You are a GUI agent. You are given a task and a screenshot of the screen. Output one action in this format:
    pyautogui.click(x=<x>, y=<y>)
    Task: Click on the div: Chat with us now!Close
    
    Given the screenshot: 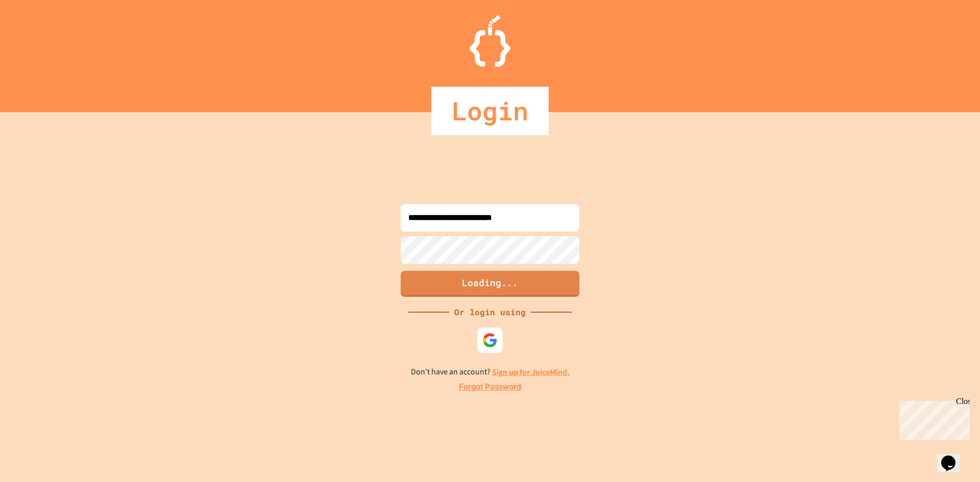 What is the action you would take?
    pyautogui.click(x=38, y=34)
    